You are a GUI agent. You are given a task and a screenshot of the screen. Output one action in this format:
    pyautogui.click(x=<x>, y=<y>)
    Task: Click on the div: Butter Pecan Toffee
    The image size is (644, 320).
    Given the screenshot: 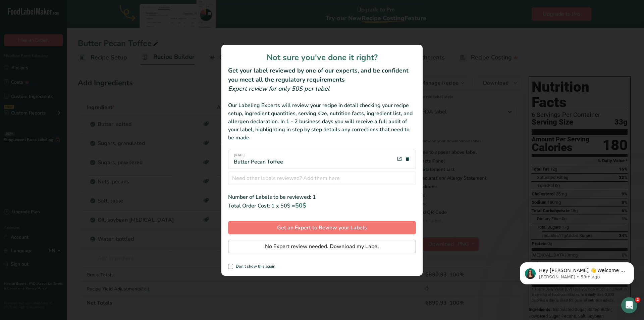 What is the action you would take?
    pyautogui.click(x=258, y=159)
    